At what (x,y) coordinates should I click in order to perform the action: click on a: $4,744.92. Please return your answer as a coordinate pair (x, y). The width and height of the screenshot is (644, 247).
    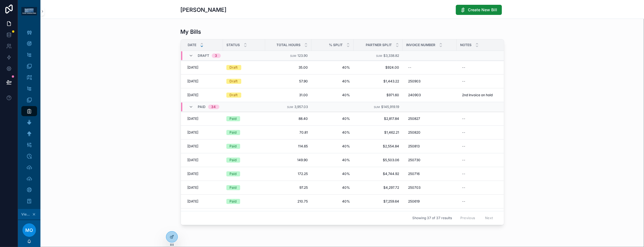
    Looking at the image, I should click on (378, 174).